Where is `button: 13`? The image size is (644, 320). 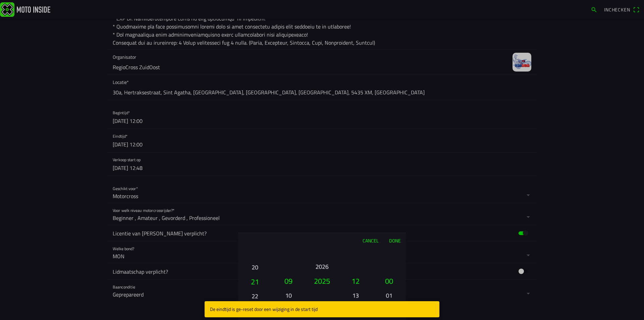 button: 13 is located at coordinates (355, 295).